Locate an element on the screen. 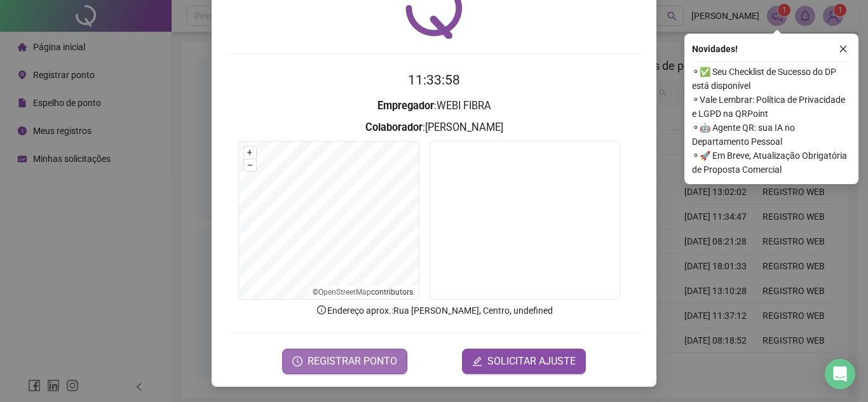 This screenshot has width=868, height=402. span: clock-circle is located at coordinates (297, 362).